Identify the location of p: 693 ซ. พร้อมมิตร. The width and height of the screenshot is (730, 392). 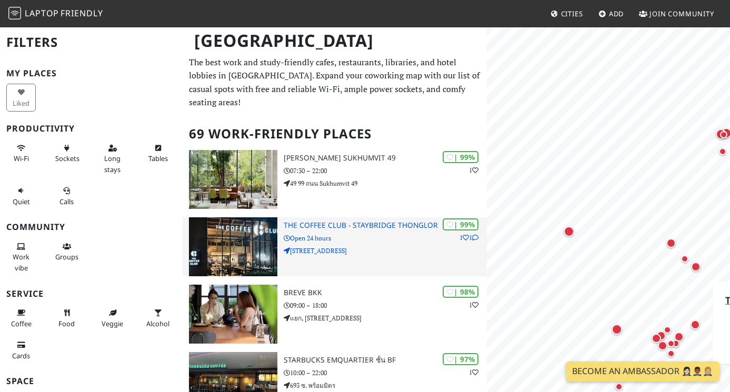
(385, 385).